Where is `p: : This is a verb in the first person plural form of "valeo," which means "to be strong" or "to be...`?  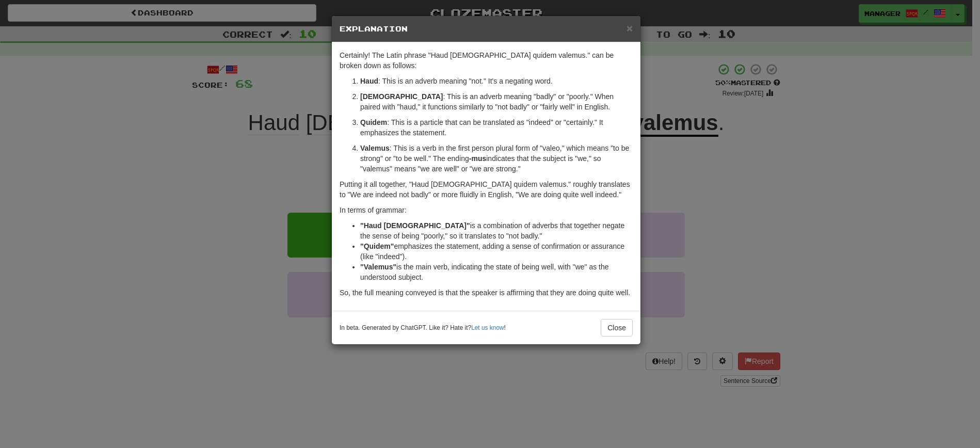
p: : This is a verb in the first person plural form of "valeo," which means "to be strong" or "to be... is located at coordinates (496, 158).